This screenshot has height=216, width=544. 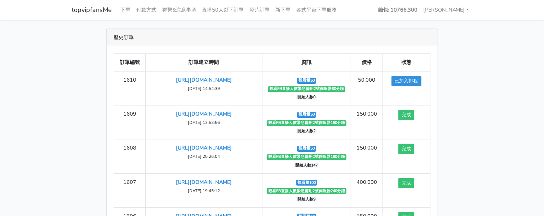 I want to click on a: 下單, so click(x=126, y=10).